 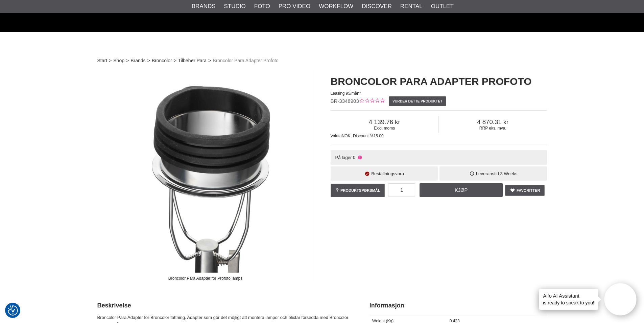 What do you see at coordinates (206, 176) in the screenshot?
I see `a: Broncolor Para Adapter for Profoto lamps` at bounding box center [206, 176].